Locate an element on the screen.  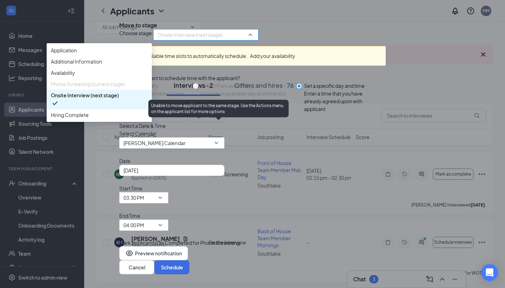
div: Open Intercom Messenger is located at coordinates (490, 272).